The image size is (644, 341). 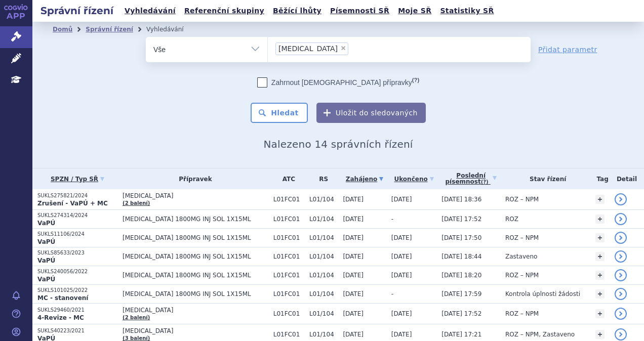 What do you see at coordinates (77, 310) in the screenshot?
I see `p: SUKLS29460/2021` at bounding box center [77, 310].